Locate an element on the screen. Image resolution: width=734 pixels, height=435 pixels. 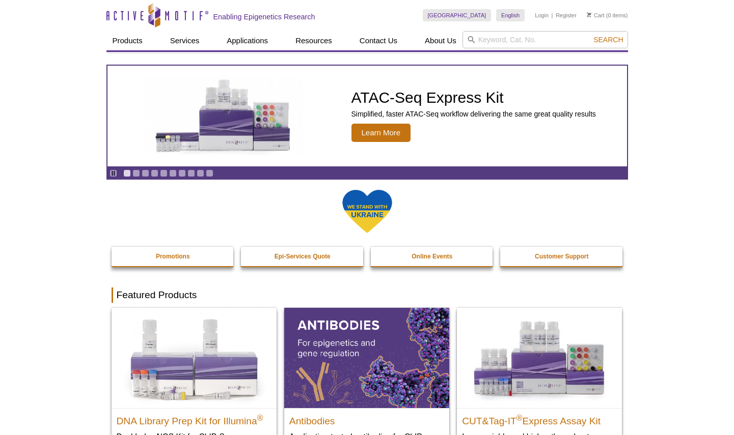
a: Epi-Services Quote is located at coordinates (302, 257).